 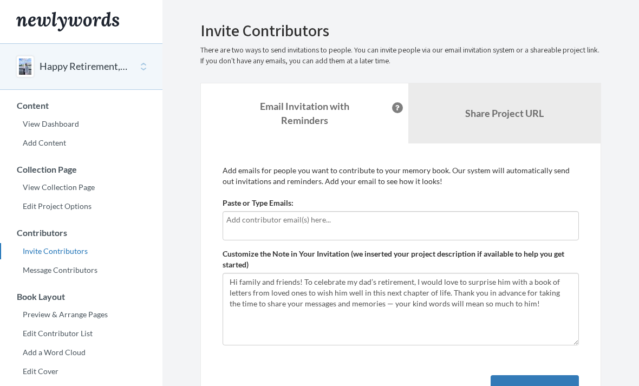 What do you see at coordinates (68, 22) in the screenshot?
I see `img: Newlywords logo` at bounding box center [68, 22].